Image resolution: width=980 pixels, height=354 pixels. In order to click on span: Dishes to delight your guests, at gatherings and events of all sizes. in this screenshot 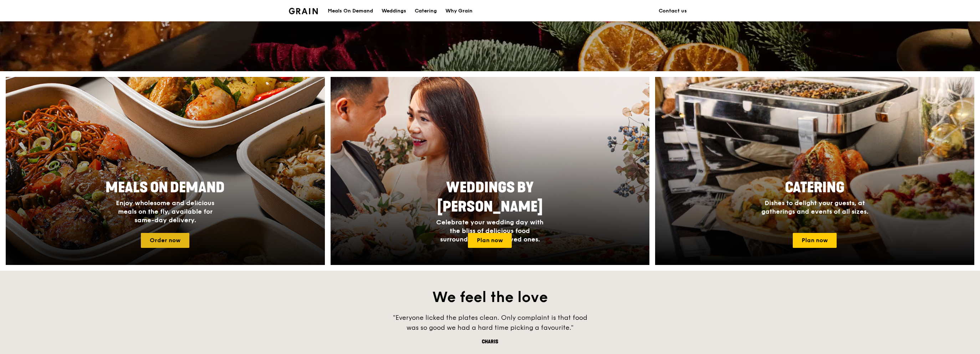, I will do `click(815, 207)`.